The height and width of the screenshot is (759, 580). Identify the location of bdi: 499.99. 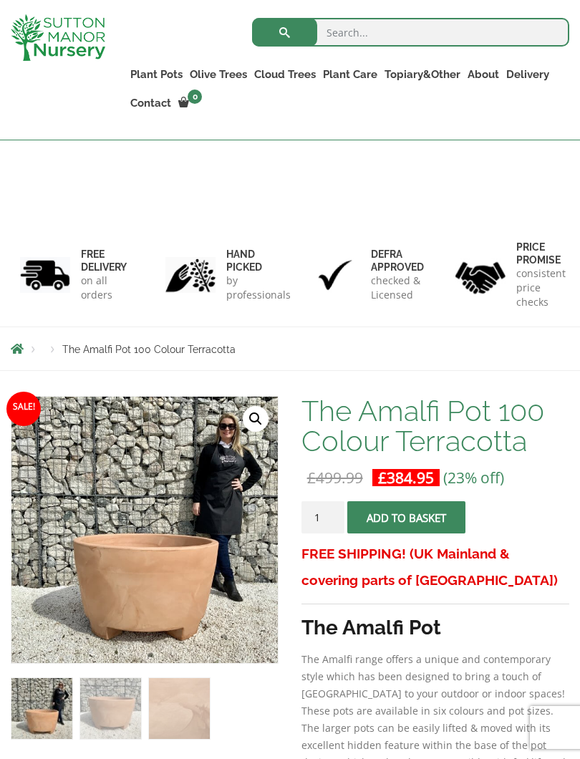
(335, 478).